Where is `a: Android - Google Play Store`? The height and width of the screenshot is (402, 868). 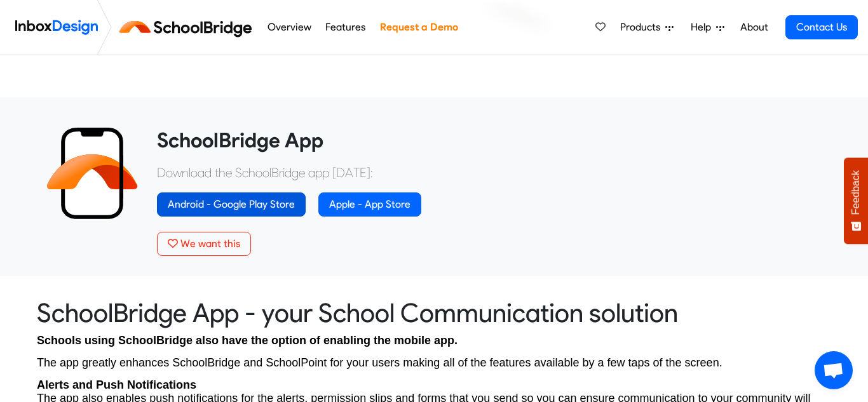
a: Android - Google Play Store is located at coordinates (231, 205).